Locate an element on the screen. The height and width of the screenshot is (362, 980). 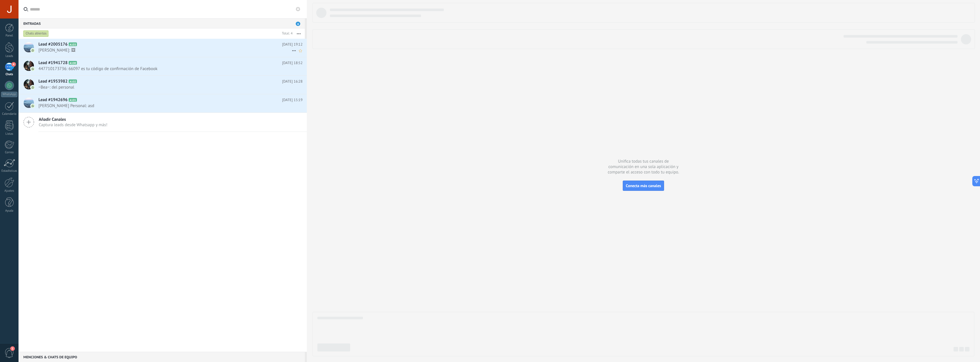
div: Ajustes is located at coordinates (9, 191).